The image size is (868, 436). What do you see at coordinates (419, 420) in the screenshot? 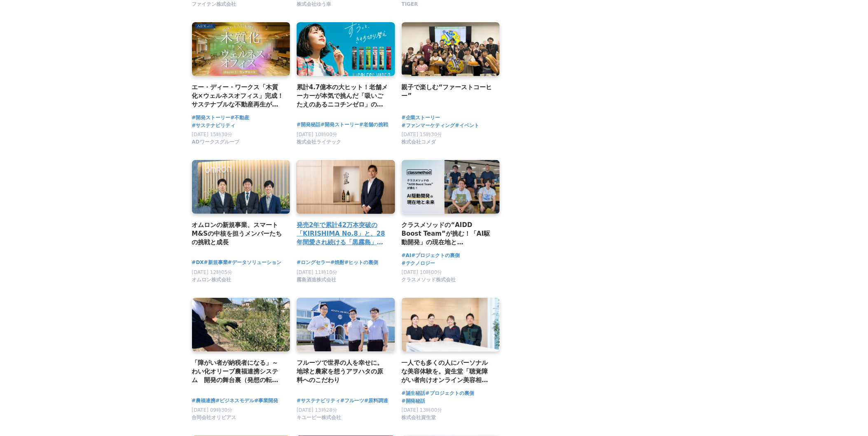
I see `a: 株式会社資生堂` at bounding box center [419, 420].